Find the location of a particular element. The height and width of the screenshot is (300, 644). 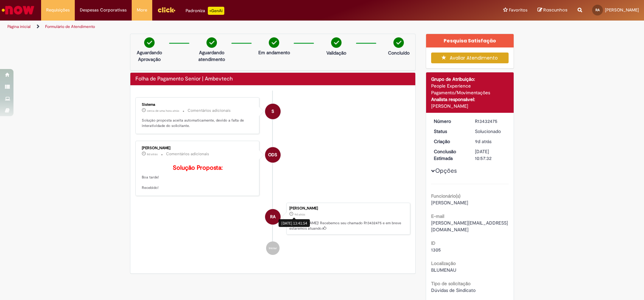

span: 8d atrás is located at coordinates (152, 154).